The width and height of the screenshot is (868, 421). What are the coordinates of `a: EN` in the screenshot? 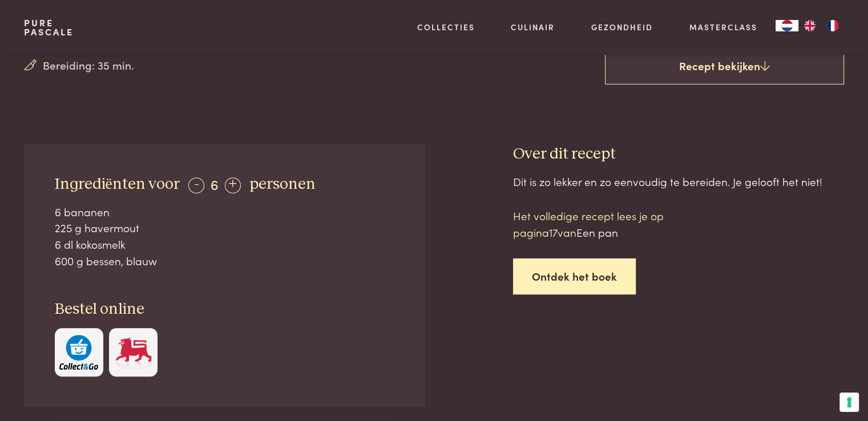 It's located at (809, 26).